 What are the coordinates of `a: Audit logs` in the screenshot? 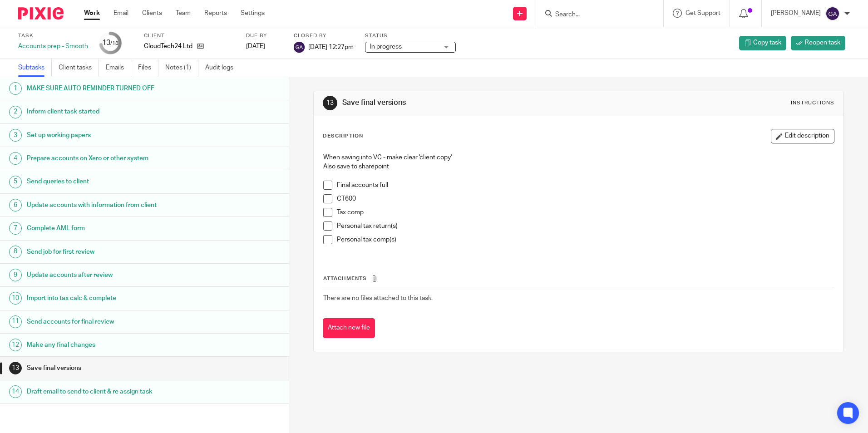 It's located at (223, 68).